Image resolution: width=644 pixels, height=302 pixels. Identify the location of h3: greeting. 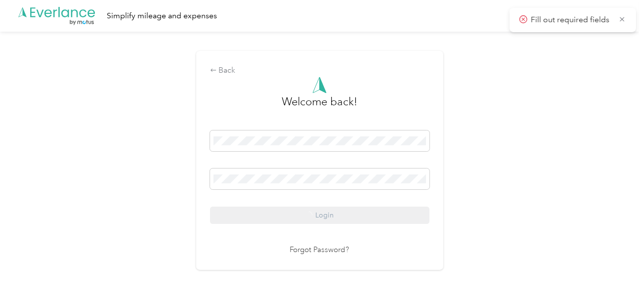
(319, 107).